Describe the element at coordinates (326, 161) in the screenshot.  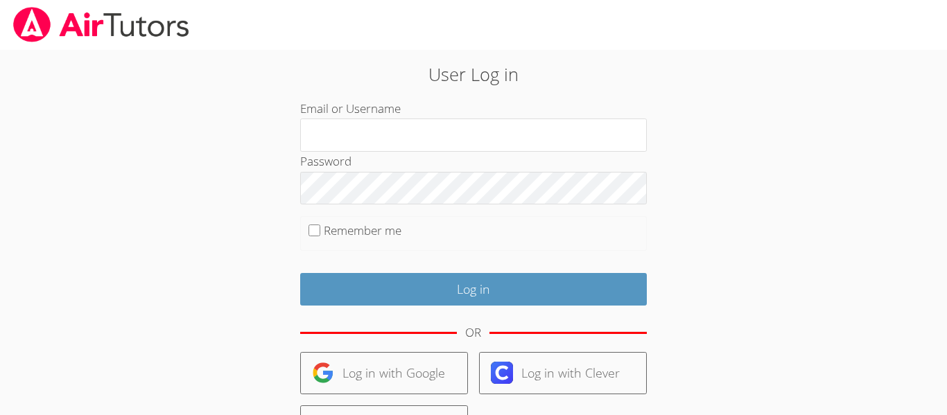
I see `label: Password` at that location.